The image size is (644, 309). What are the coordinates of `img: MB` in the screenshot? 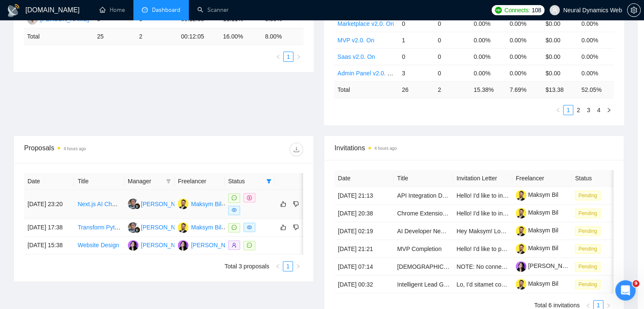 It's located at (183, 204).